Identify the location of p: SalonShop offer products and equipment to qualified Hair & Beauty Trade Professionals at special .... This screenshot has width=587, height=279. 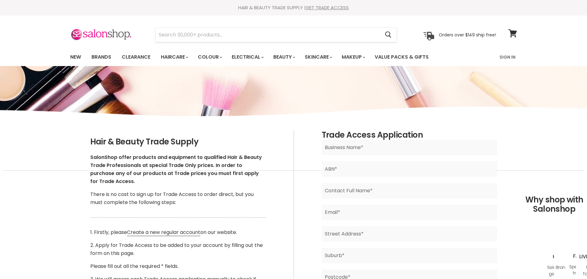
(178, 169).